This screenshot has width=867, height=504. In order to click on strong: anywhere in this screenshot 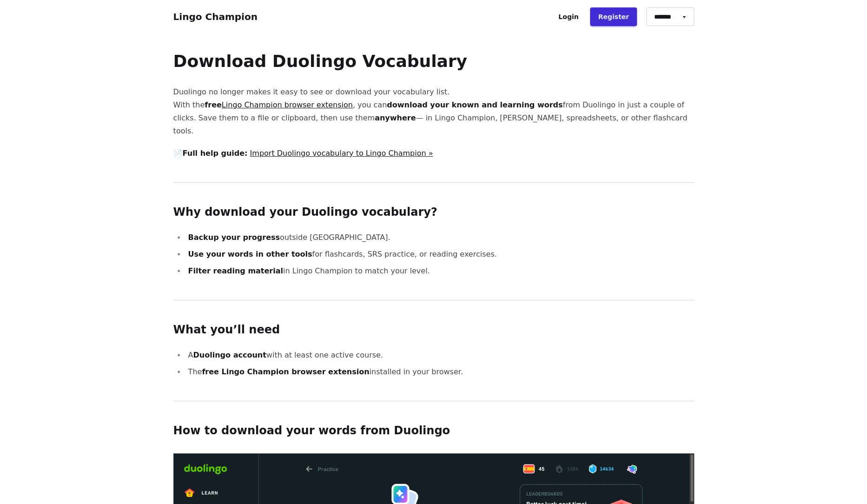, I will do `click(395, 118)`.